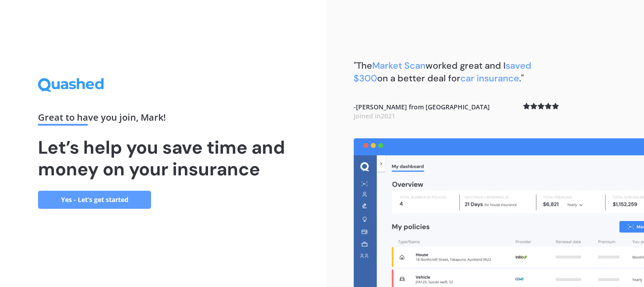  What do you see at coordinates (442, 72) in the screenshot?
I see `span: saved $300` at bounding box center [442, 72].